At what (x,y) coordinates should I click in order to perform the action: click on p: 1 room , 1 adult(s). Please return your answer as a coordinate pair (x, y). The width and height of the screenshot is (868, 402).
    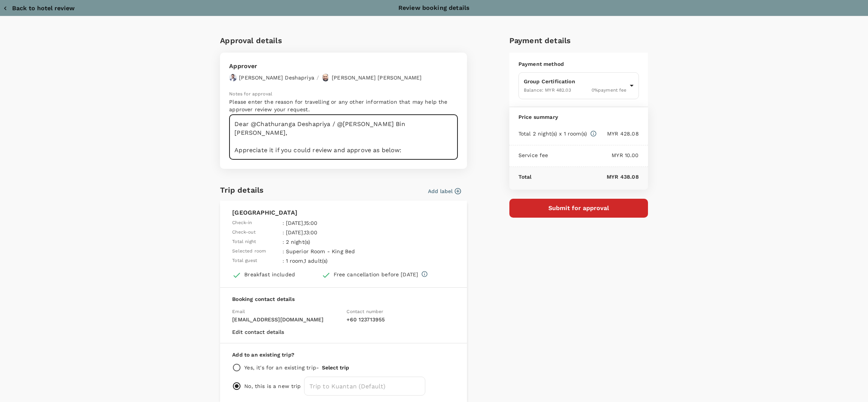
    Looking at the image, I should click on (336, 261).